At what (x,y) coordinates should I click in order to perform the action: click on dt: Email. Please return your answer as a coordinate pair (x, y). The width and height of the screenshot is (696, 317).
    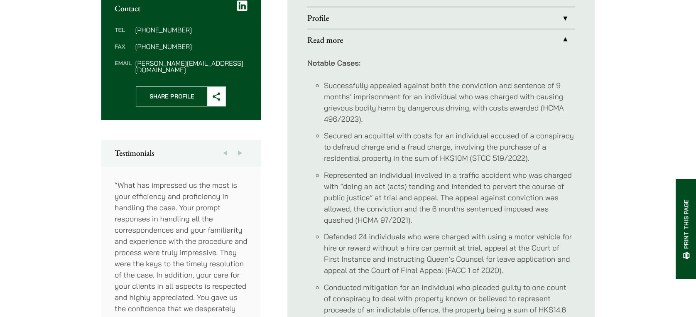
    Looking at the image, I should click on (123, 66).